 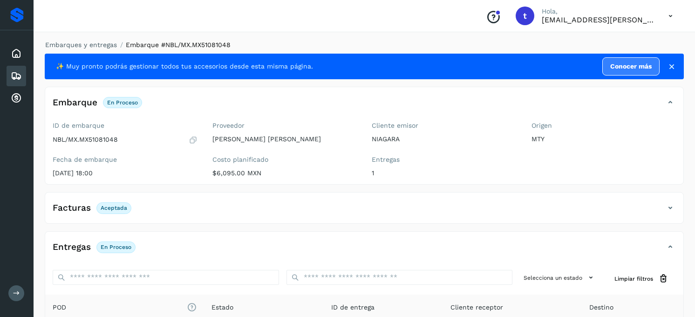 What do you see at coordinates (642, 278) in the screenshot?
I see `button: Limpiar filtros` at bounding box center [642, 278].